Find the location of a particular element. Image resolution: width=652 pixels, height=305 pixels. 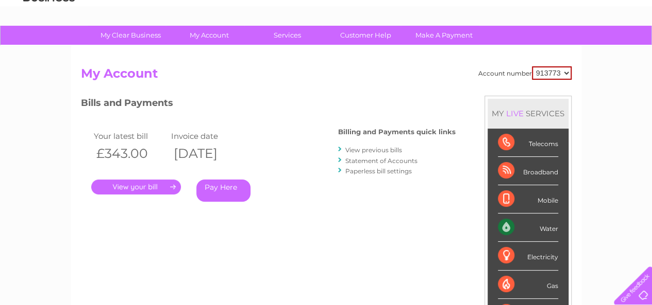

th: £343.00 is located at coordinates (130, 154).